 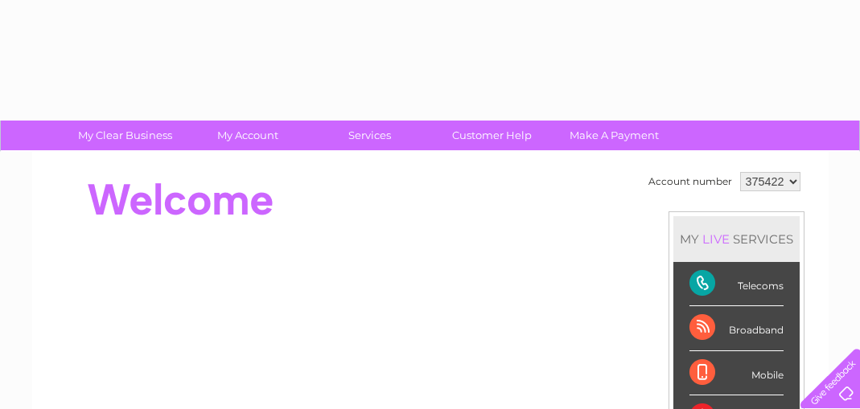 What do you see at coordinates (247, 135) in the screenshot?
I see `a: My Account` at bounding box center [247, 135].